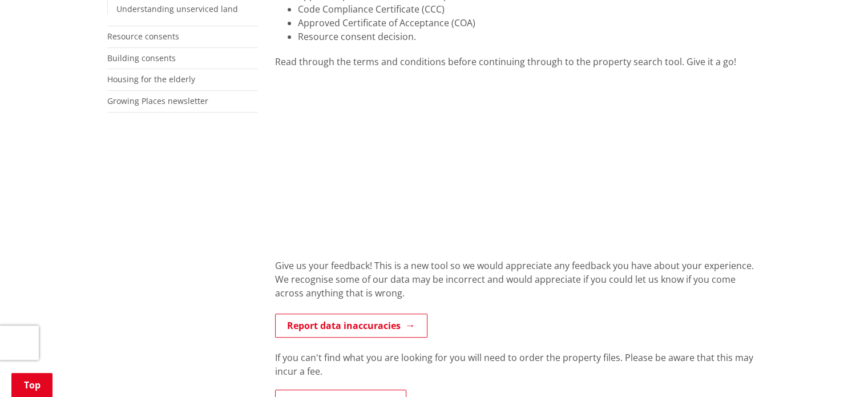 This screenshot has height=397, width=868. Describe the element at coordinates (530, 23) in the screenshot. I see `li: Approved Certificate of Acceptance (COA)` at that location.